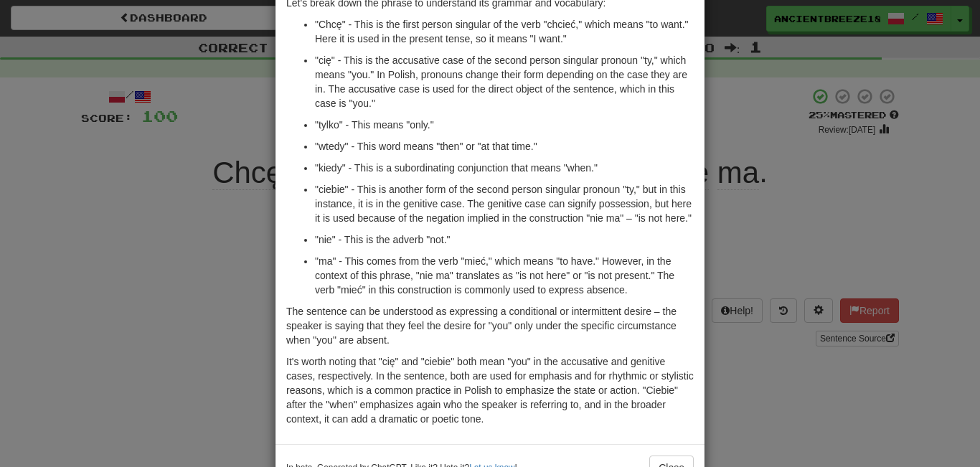  Describe the element at coordinates (490, 325) in the screenshot. I see `p: The sentence can be understood as expressing a conditional or intermittent desire – the speaker i...` at that location.